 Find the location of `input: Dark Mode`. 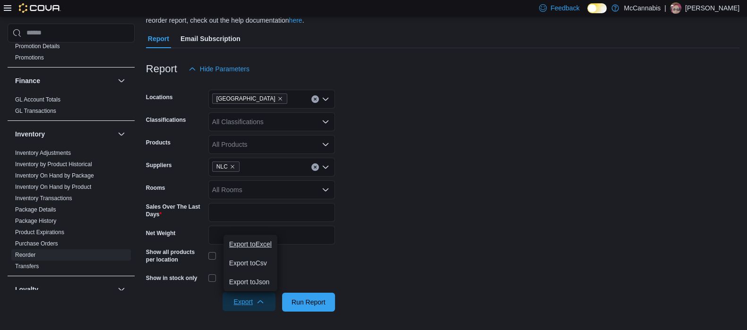

input: Dark Mode is located at coordinates (597, 8).